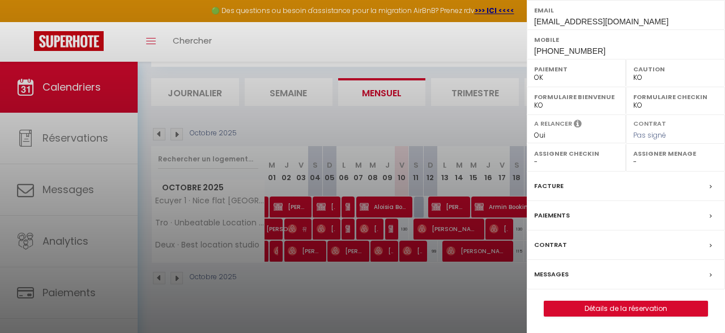 The image size is (725, 333). Describe the element at coordinates (650, 135) in the screenshot. I see `span: Pas signé` at that location.